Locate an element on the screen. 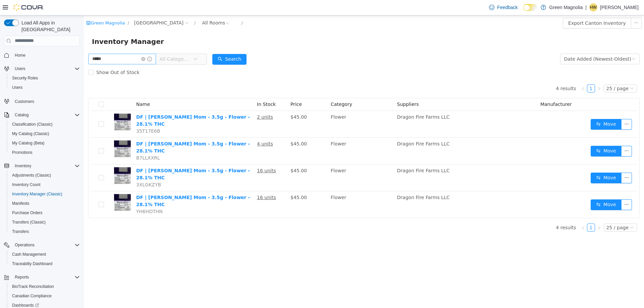 The width and height of the screenshot is (644, 308). a: Adjustments (Classic) is located at coordinates (31, 175).